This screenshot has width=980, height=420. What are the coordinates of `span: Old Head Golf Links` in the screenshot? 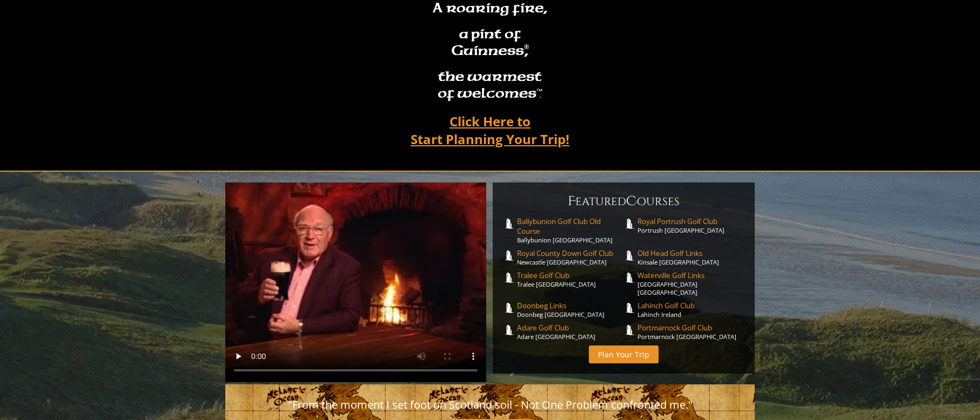 It's located at (690, 253).